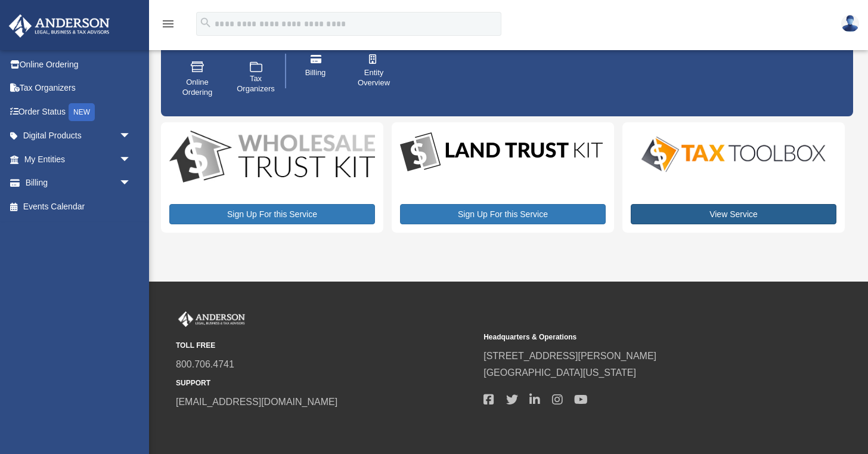  I want to click on a: View Service, so click(733, 214).